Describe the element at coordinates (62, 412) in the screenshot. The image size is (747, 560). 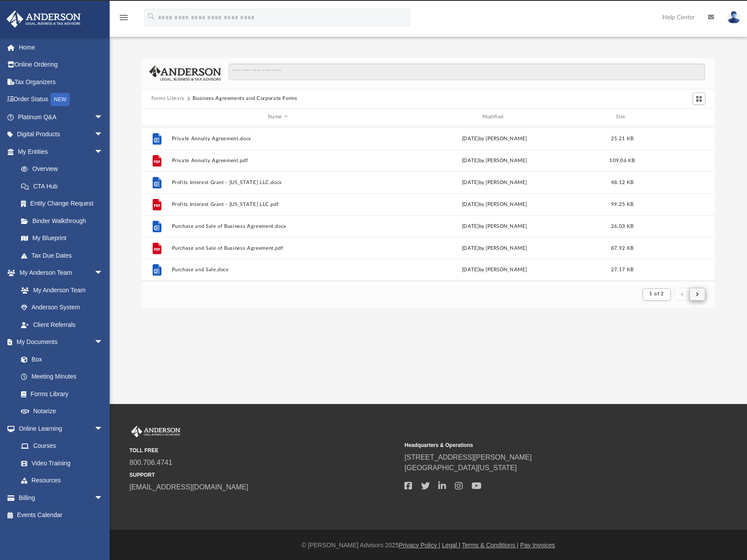
I see `a: Notarize` at that location.